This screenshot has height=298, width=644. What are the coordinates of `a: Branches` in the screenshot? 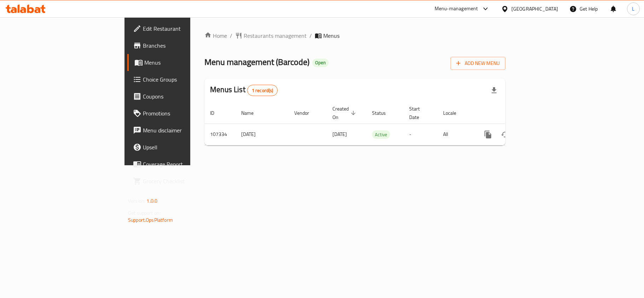 It's located at (179, 46).